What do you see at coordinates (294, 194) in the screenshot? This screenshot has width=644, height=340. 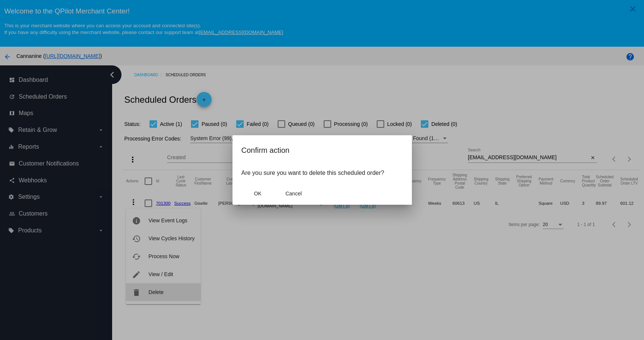 I see `span: Cancel` at bounding box center [294, 194].